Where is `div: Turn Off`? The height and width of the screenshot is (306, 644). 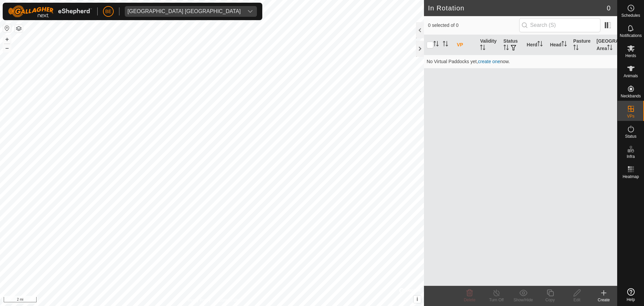 div: Turn Off is located at coordinates (496, 299).